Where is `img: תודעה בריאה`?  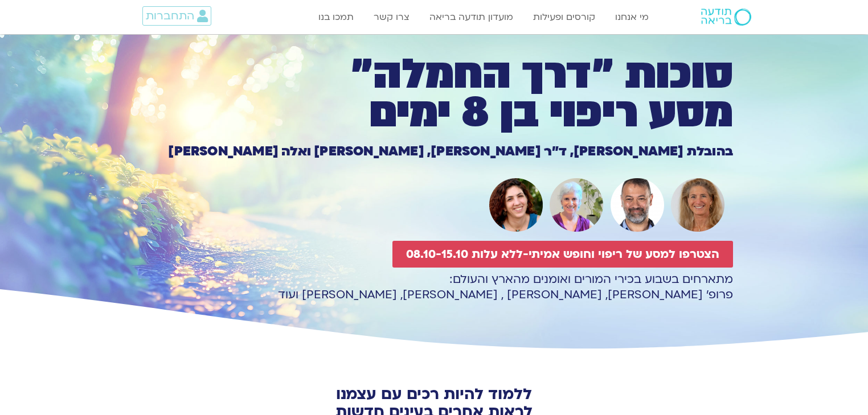
img: תודעה בריאה is located at coordinates (726, 17).